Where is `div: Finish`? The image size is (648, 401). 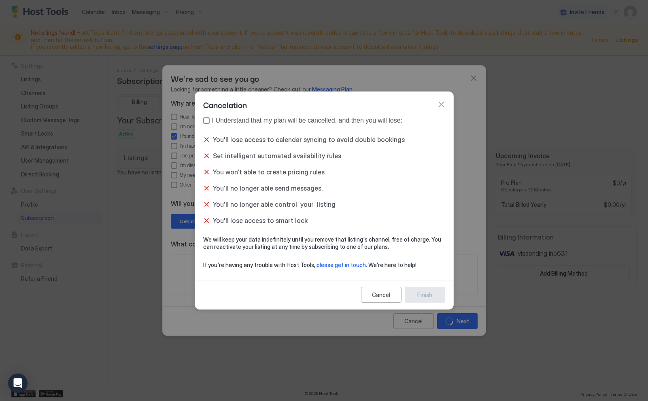 div: Finish is located at coordinates (424, 295).